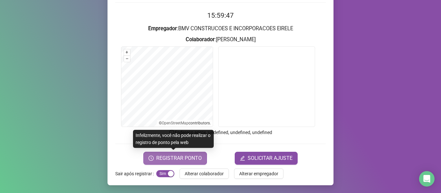  I want to click on span: clock-circle, so click(151, 159).